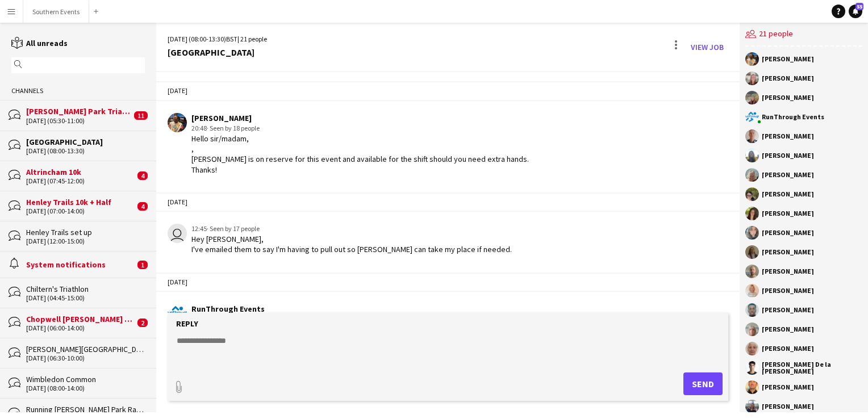 The image size is (868, 419). Describe the element at coordinates (187, 324) in the screenshot. I see `label: Reply` at that location.